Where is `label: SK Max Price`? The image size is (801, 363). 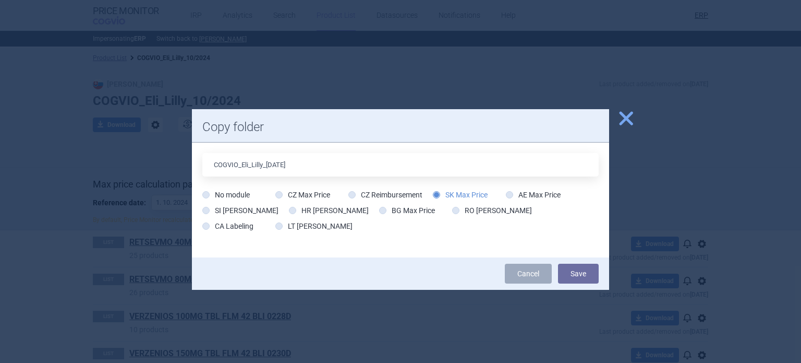 label: SK Max Price is located at coordinates (460, 195).